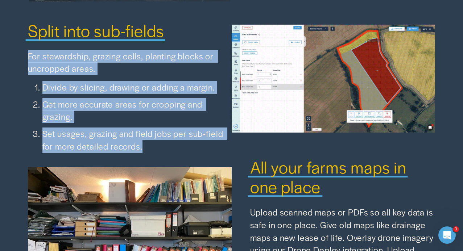  Describe the element at coordinates (137, 140) in the screenshot. I see `p: Set usages, grazing and field jobs per sub-field for more detailed records.` at that location.